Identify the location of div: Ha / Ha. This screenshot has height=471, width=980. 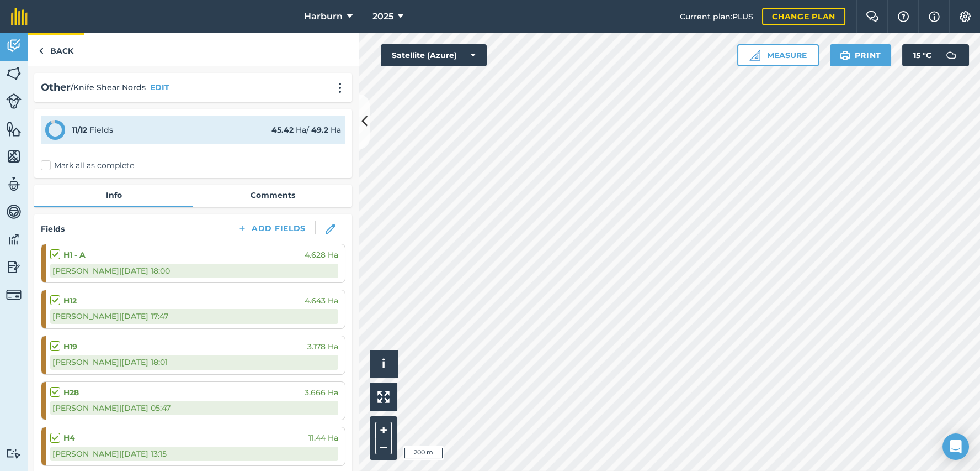
(307, 129).